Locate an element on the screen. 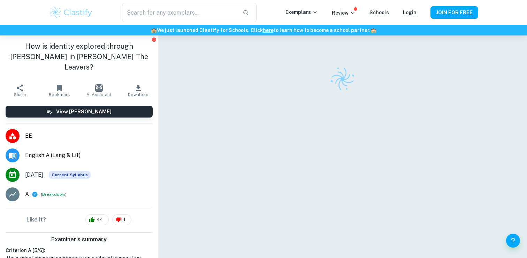 This screenshot has width=527, height=258. span: English A (Lang & Lit) is located at coordinates (89, 156).